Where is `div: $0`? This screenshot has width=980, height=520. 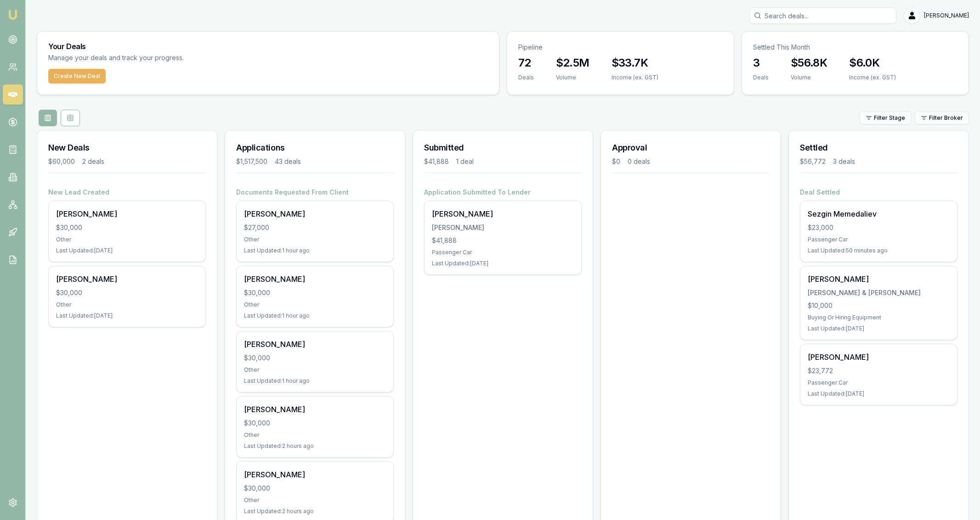
div: $0 is located at coordinates (616, 162).